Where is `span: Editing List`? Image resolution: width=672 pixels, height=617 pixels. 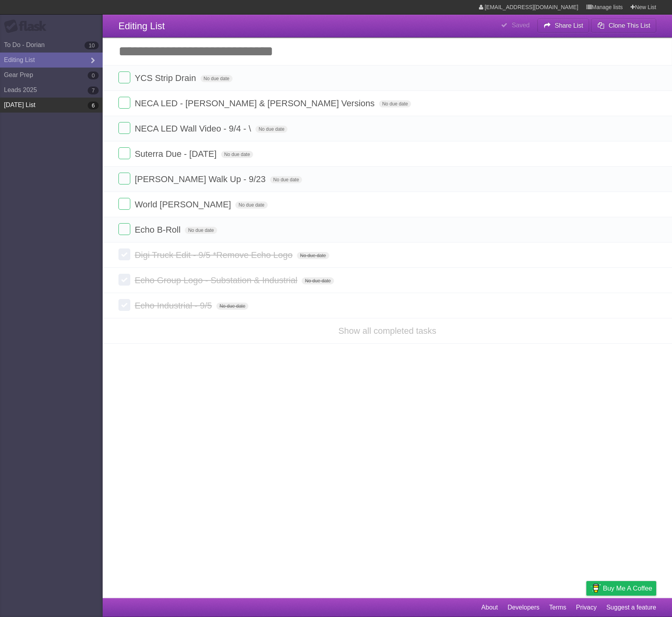
span: Editing List is located at coordinates (141, 26).